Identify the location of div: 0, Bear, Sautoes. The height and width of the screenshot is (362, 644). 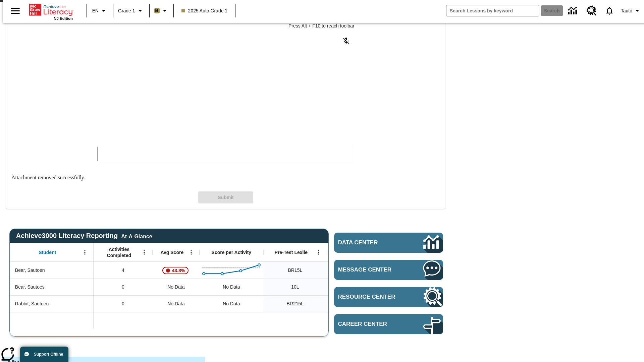
(123, 287).